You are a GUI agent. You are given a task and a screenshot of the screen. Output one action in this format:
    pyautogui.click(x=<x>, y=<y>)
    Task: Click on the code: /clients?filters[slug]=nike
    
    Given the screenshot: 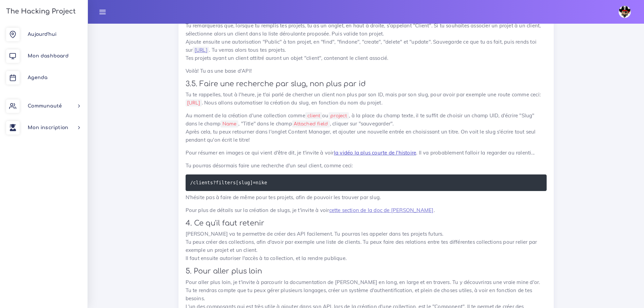 What is the action you would take?
    pyautogui.click(x=229, y=183)
    